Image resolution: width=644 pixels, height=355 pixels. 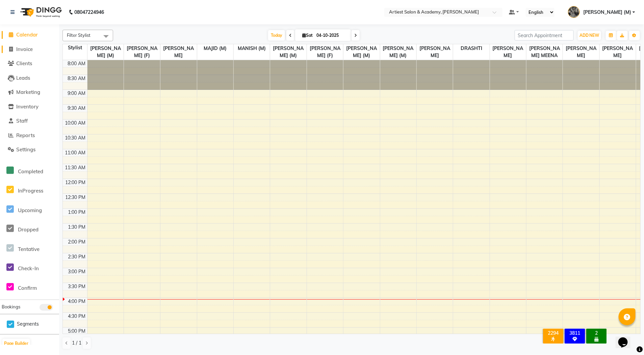 What do you see at coordinates (27, 34) in the screenshot?
I see `span: Calendar` at bounding box center [27, 34].